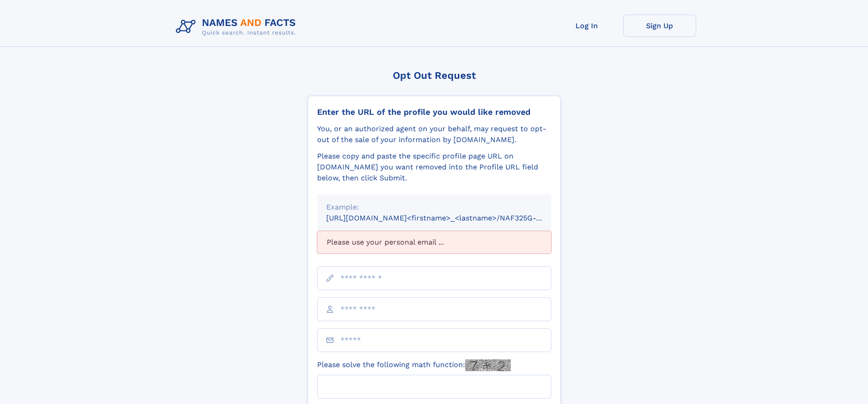  I want to click on div: Opt Out Request, so click(434, 75).